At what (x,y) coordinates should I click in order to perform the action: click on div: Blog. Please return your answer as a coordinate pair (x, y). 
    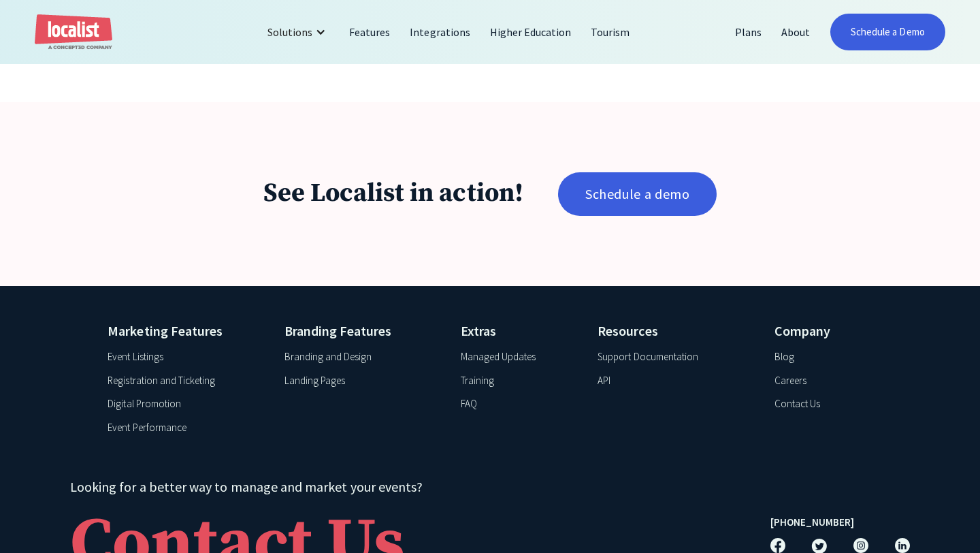
    Looking at the image, I should click on (784, 356).